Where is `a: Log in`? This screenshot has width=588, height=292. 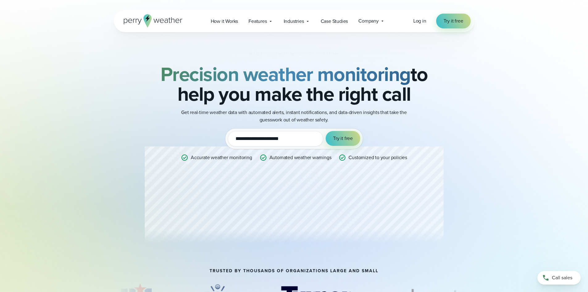 a: Log in is located at coordinates (420, 21).